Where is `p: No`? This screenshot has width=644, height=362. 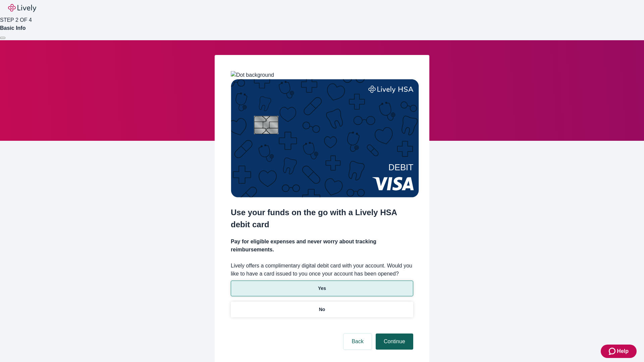
p: No is located at coordinates (322, 309).